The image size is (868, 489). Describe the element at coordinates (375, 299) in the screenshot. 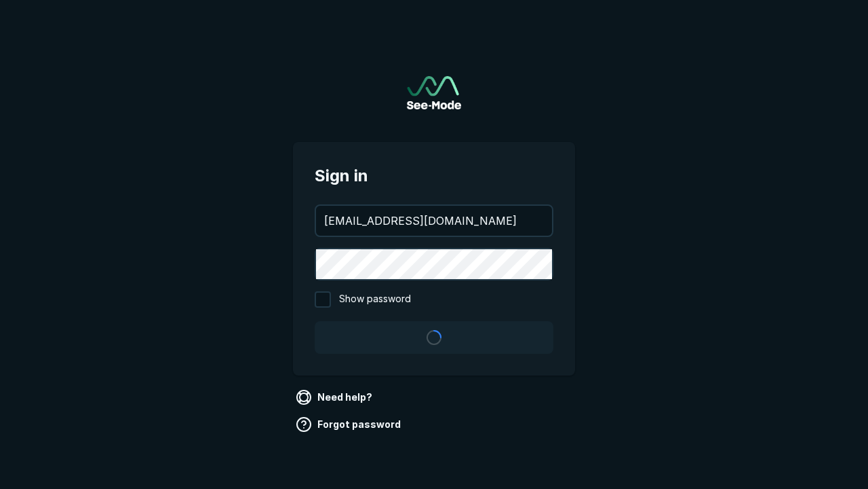

I see `span: Show password` at that location.